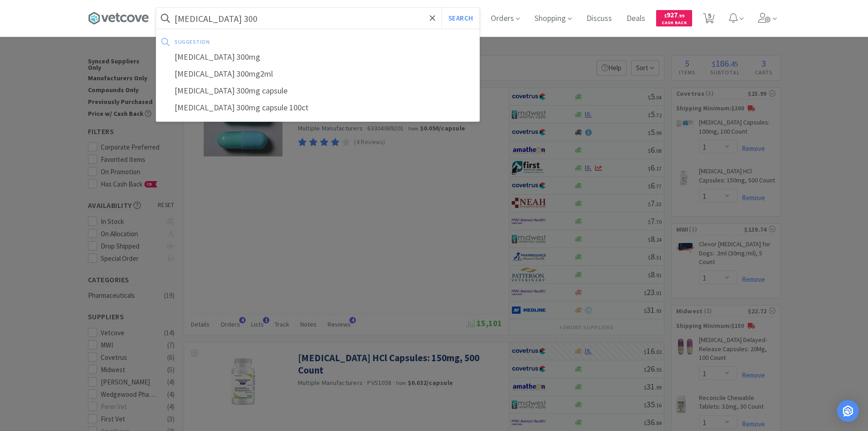  I want to click on a: $927.99Cash Back, so click(674, 18).